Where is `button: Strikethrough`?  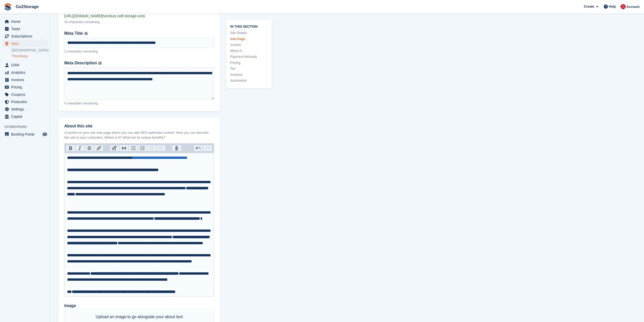 button: Strikethrough is located at coordinates (89, 148).